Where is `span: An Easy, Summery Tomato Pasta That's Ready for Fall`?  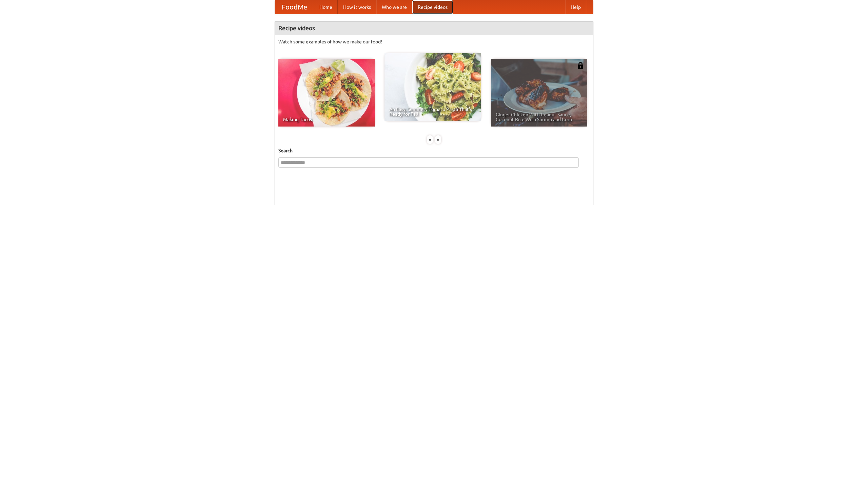 span: An Easy, Summery Tomato Pasta That's Ready for Fall is located at coordinates (433, 112).